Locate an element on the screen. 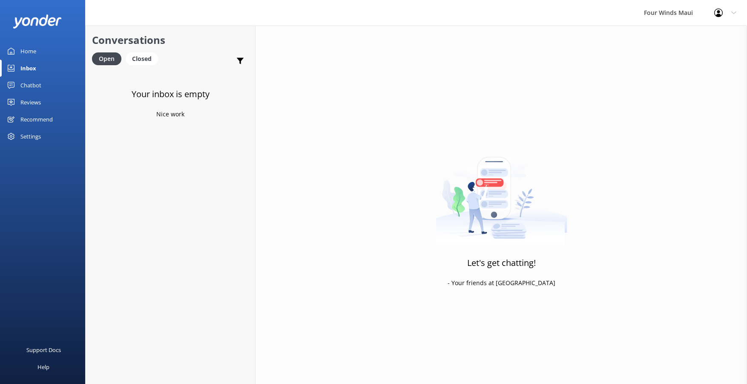 Image resolution: width=747 pixels, height=384 pixels. h2: Conversations is located at coordinates (170, 40).